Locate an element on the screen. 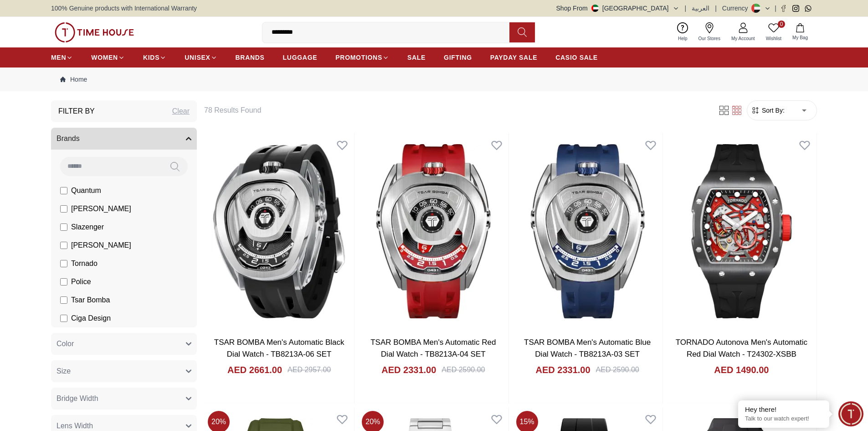  a: Facebook is located at coordinates (783, 8).